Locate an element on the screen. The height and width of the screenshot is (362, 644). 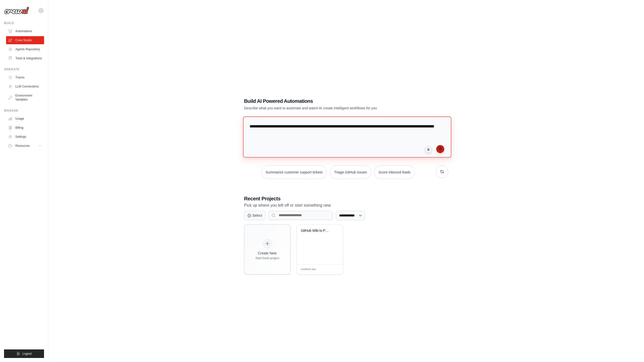
a: Automations is located at coordinates (25, 31).